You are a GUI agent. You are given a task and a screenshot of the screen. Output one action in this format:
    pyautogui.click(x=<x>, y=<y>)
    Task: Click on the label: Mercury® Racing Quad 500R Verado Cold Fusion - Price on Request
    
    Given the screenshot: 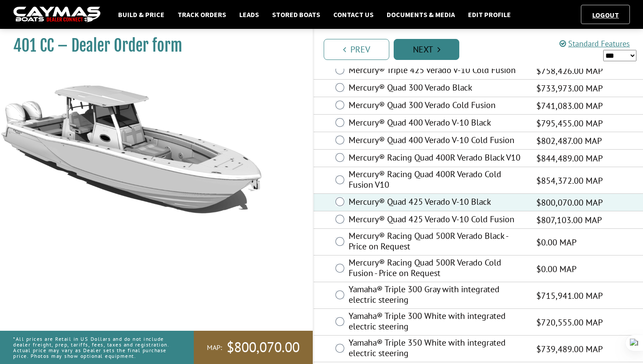 What is the action you would take?
    pyautogui.click(x=437, y=268)
    